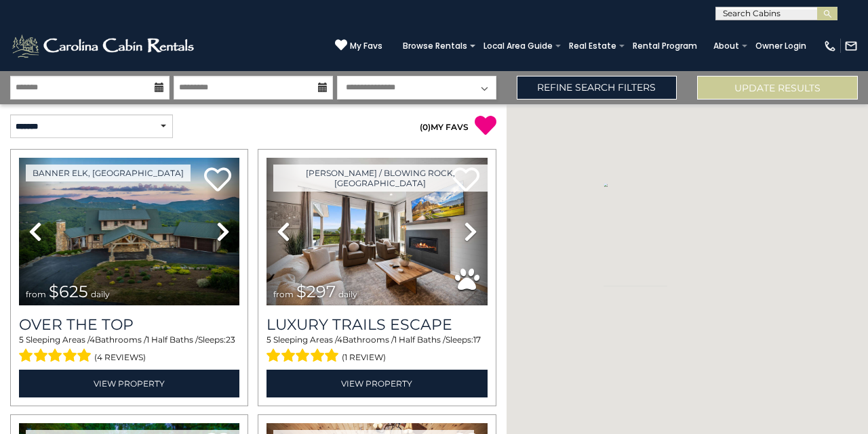  I want to click on a: Local Area Guide, so click(518, 46).